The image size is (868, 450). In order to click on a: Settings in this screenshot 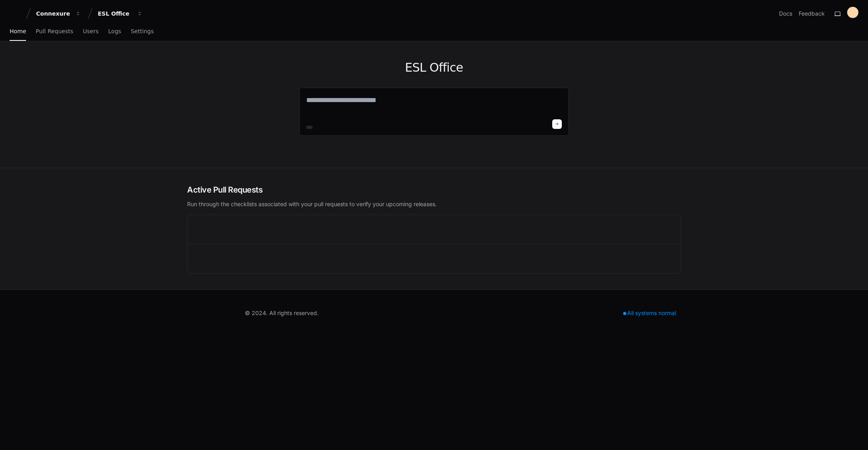, I will do `click(142, 32)`.